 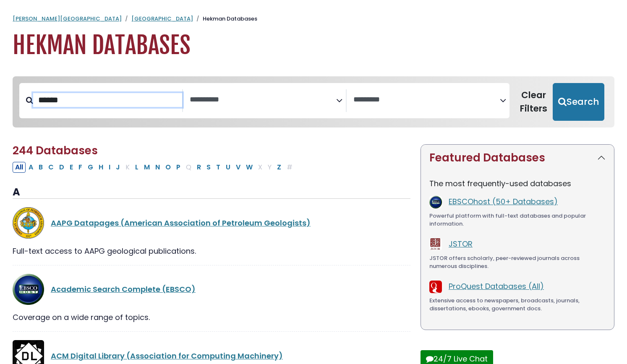 I want to click on a: JSTOR, so click(x=460, y=244).